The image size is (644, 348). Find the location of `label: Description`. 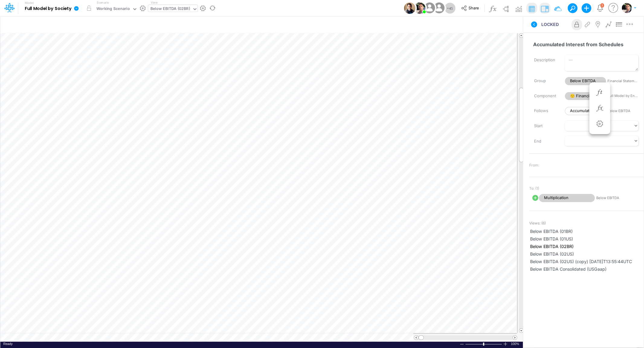

label: Description is located at coordinates (545, 60).